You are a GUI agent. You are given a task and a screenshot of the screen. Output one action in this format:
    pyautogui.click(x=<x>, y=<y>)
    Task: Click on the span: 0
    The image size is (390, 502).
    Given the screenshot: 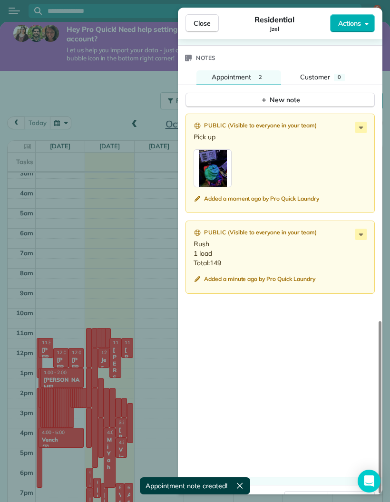 What is the action you would take?
    pyautogui.click(x=339, y=77)
    